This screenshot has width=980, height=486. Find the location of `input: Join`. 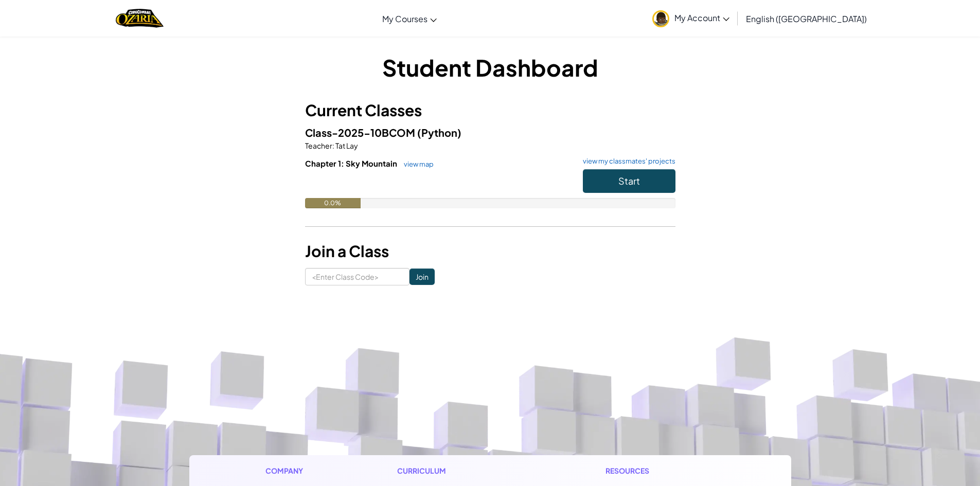

input: Join is located at coordinates (422, 277).